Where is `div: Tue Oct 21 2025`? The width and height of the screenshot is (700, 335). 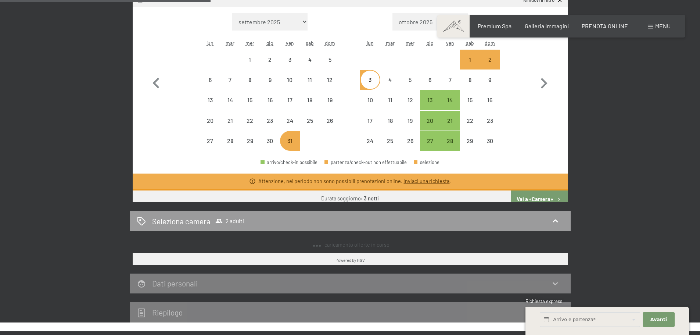 div: Tue Oct 21 2025 is located at coordinates (230, 120).